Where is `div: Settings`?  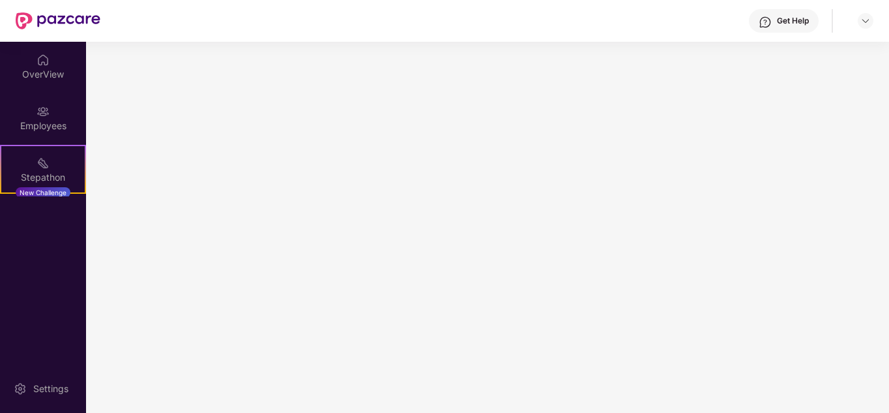
div: Settings is located at coordinates (51, 388).